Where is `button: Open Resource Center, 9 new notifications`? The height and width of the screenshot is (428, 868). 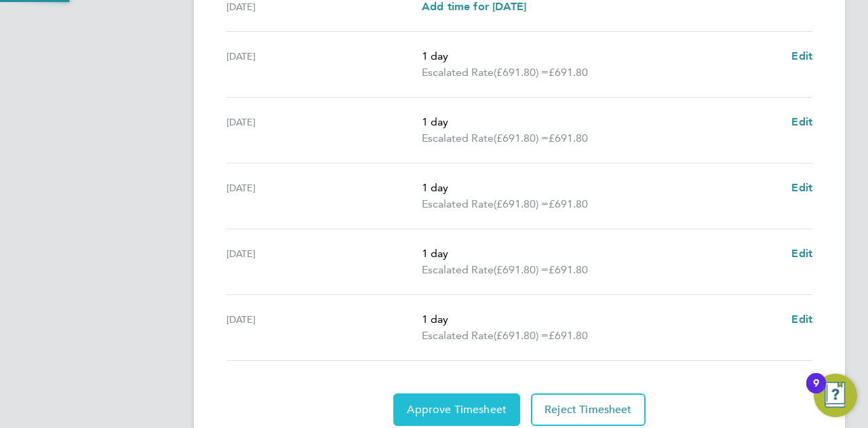 button: Open Resource Center, 9 new notifications is located at coordinates (835, 395).